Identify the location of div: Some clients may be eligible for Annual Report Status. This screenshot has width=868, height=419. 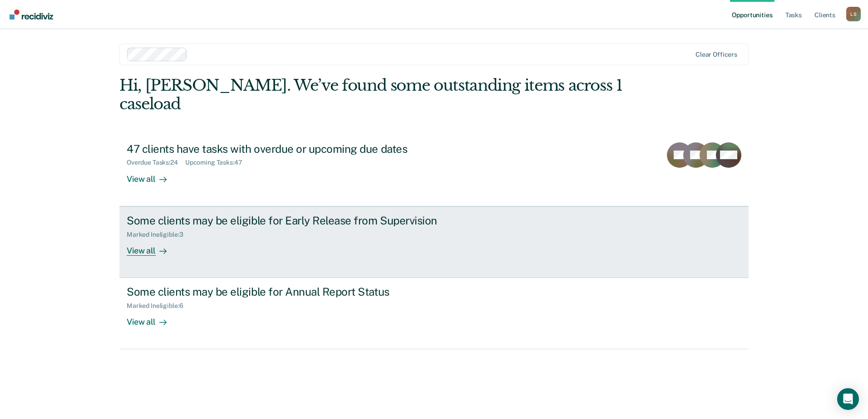
(286, 292).